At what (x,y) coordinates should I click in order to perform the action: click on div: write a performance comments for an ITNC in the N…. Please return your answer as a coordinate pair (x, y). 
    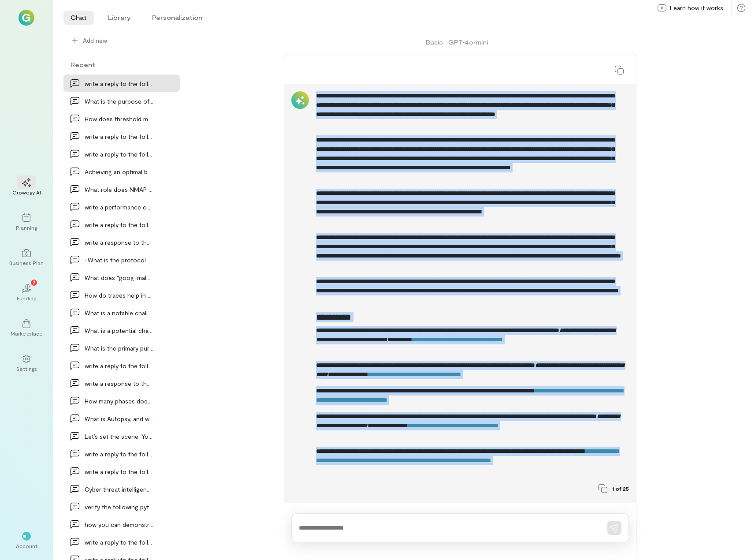
    Looking at the image, I should click on (119, 207).